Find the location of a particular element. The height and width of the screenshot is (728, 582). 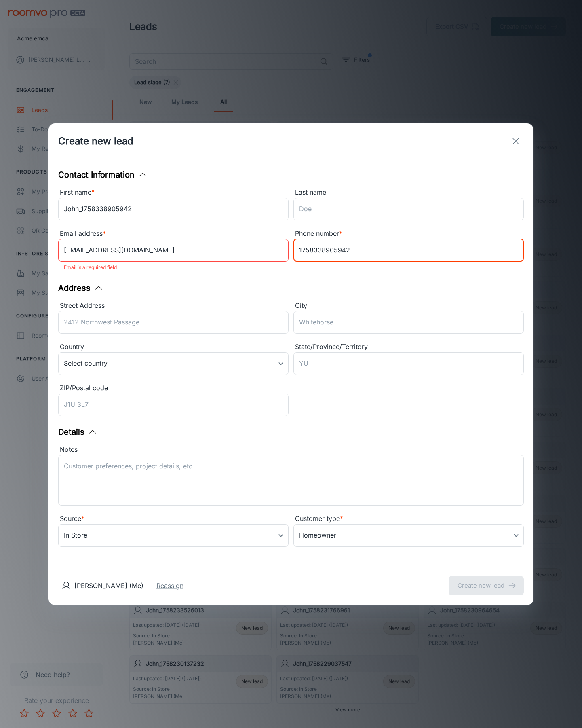

div: State/Province/Territory is located at coordinates (409, 347).